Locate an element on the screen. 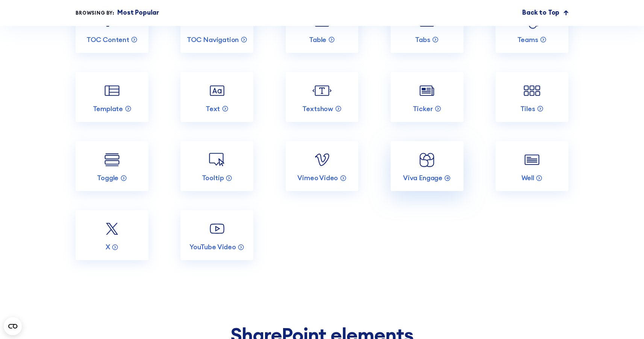 The image size is (644, 339). p: Table is located at coordinates (318, 39).